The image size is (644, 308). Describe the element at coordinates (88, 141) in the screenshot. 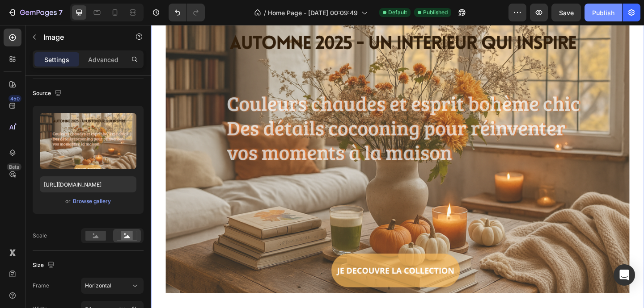

I see `img: preview-image` at that location.